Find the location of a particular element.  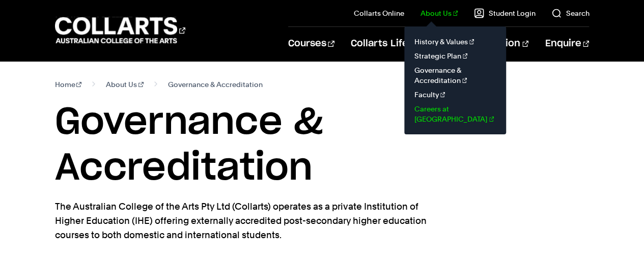

a: Strategic Plan is located at coordinates (455, 56).